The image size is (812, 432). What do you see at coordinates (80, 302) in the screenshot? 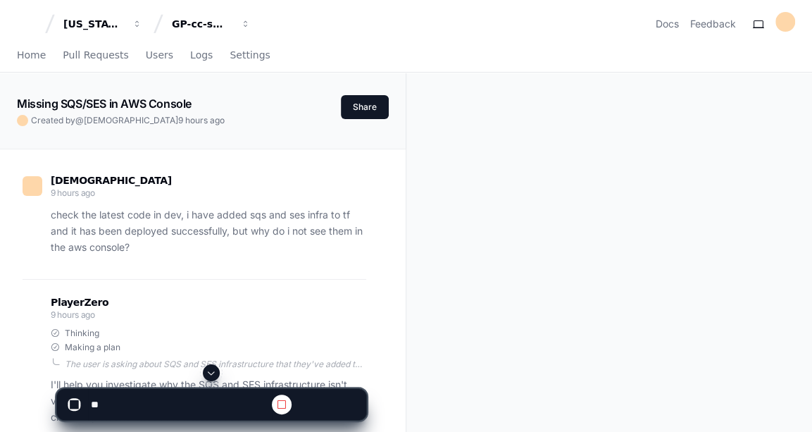
I see `span: PlayerZero` at bounding box center [80, 302].